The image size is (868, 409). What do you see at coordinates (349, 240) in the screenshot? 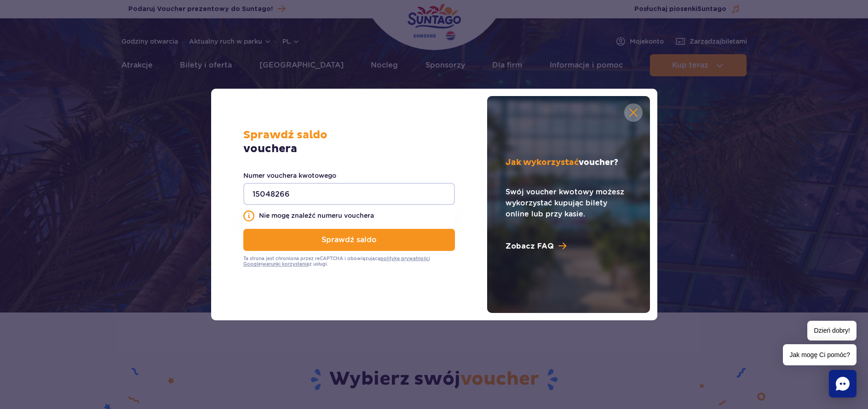
I see `button: Sprawdź saldo` at bounding box center [349, 240].